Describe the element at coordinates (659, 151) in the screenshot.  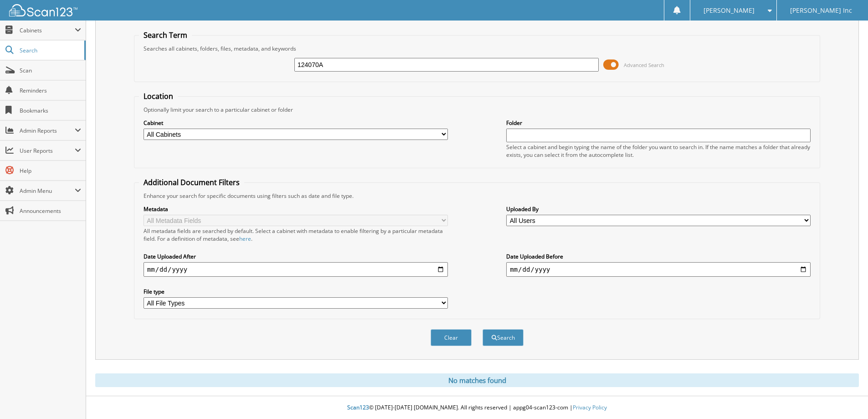
I see `div: Select a cabinet and begin typing the name of the folder you want to search in. If the name match...` at that location.